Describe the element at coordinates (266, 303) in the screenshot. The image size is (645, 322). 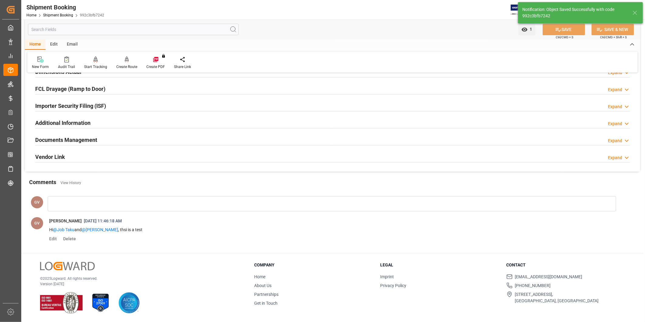
I see `a: Get in Touch` at that location.